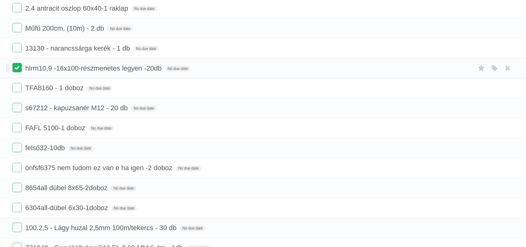  I want to click on span: 8654all dübel 8x65-2doboz, so click(67, 188).